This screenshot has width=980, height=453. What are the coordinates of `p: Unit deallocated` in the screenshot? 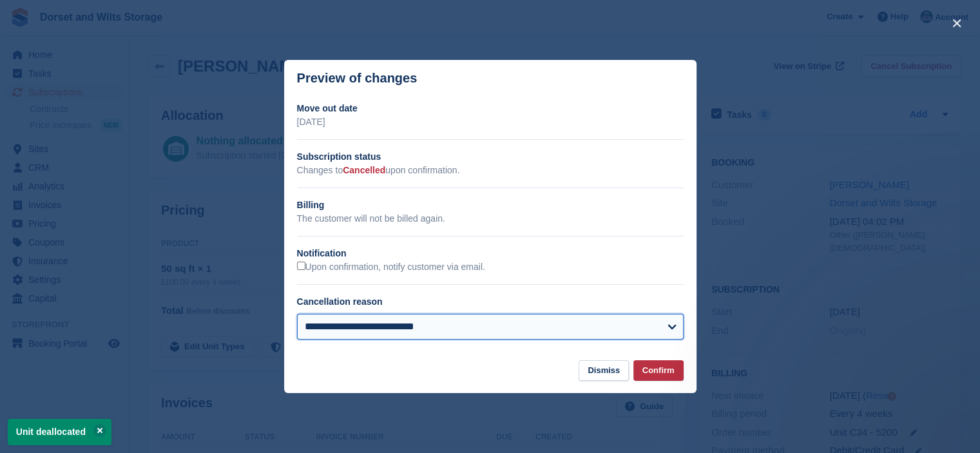 It's located at (59, 432).